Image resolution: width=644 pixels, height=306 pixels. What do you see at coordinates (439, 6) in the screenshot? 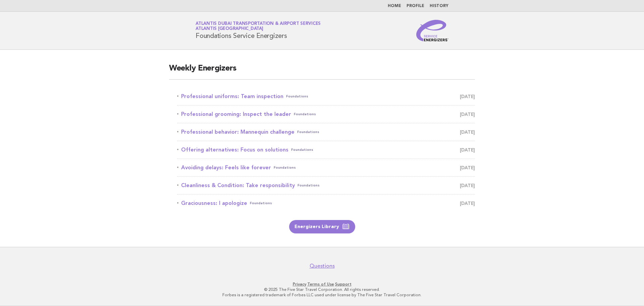
I see `a: History` at bounding box center [439, 6].